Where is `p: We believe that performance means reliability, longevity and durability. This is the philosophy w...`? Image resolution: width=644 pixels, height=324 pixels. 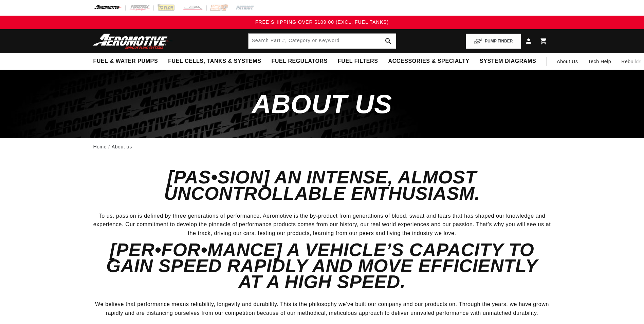 p: We believe that performance means reliability, longevity and durability. This is the philosophy w... is located at coordinates (322, 308).